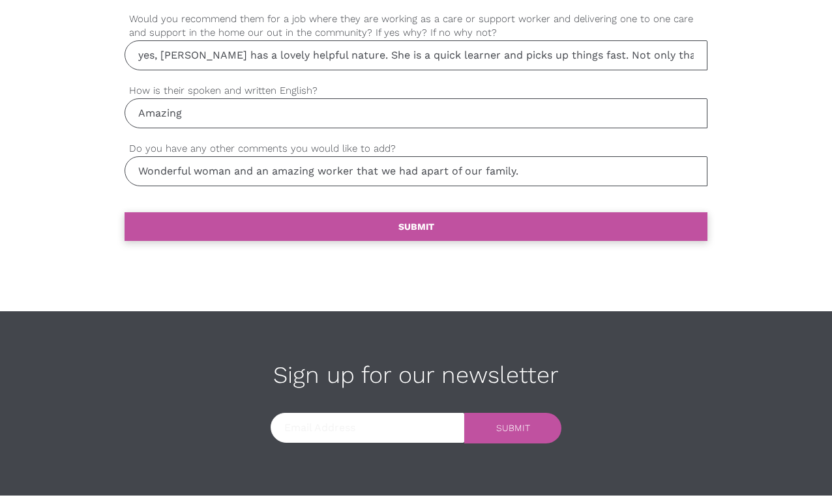  Describe the element at coordinates (513, 428) in the screenshot. I see `div: SUBMIT` at that location.